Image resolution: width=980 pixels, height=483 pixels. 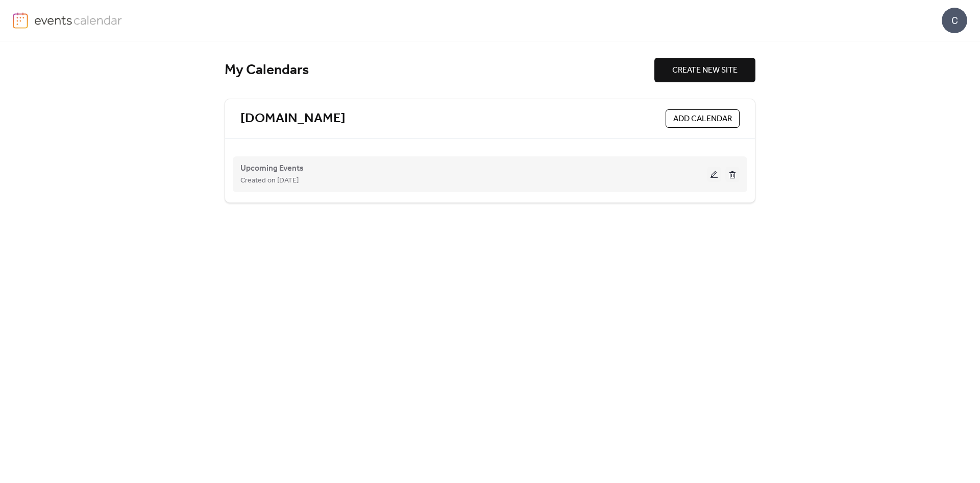 What do you see at coordinates (702, 118) in the screenshot?
I see `button: ADD CALENDAR` at bounding box center [702, 118].